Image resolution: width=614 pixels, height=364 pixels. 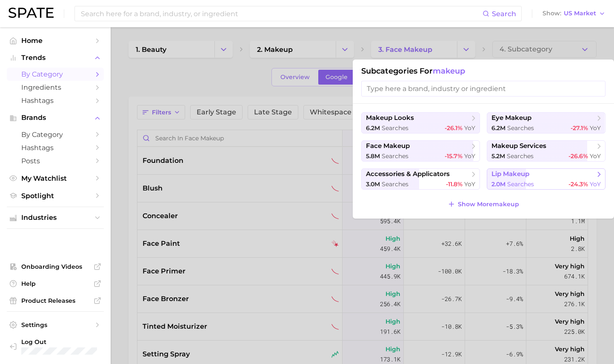 I want to click on a: Onboarding Videos, so click(x=55, y=267).